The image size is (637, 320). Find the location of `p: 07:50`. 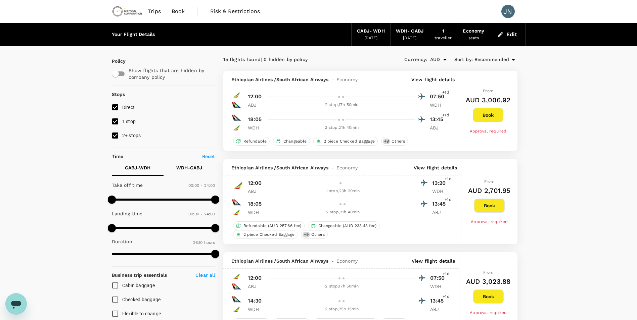

p: 07:50 is located at coordinates (438, 97).